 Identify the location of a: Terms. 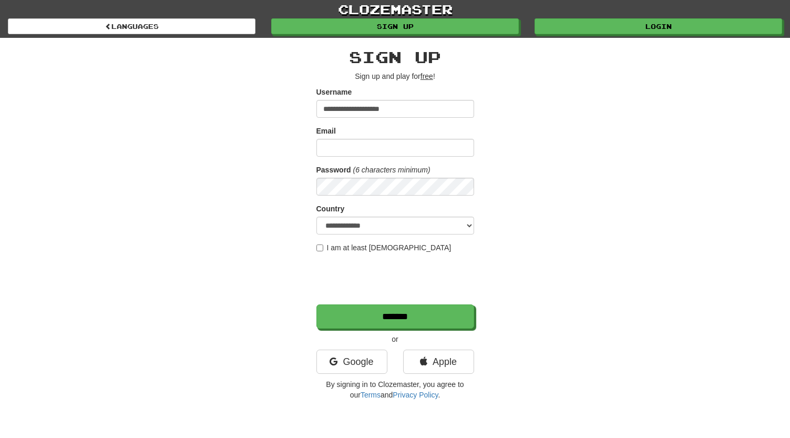
(370, 395).